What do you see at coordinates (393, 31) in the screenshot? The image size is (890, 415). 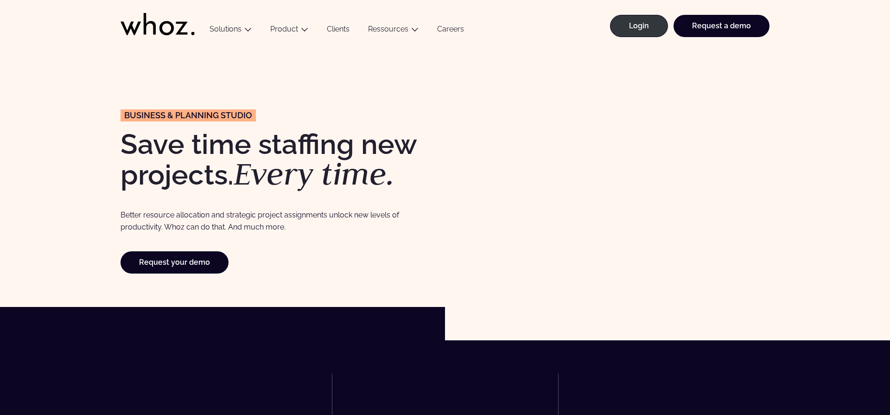 I see `button: Ressources` at bounding box center [393, 31].